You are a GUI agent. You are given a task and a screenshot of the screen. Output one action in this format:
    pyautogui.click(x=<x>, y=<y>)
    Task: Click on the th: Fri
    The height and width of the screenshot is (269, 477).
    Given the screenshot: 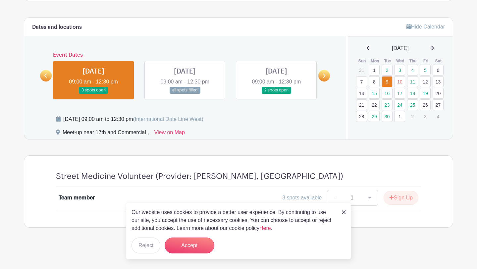 What is the action you would take?
    pyautogui.click(x=426, y=61)
    